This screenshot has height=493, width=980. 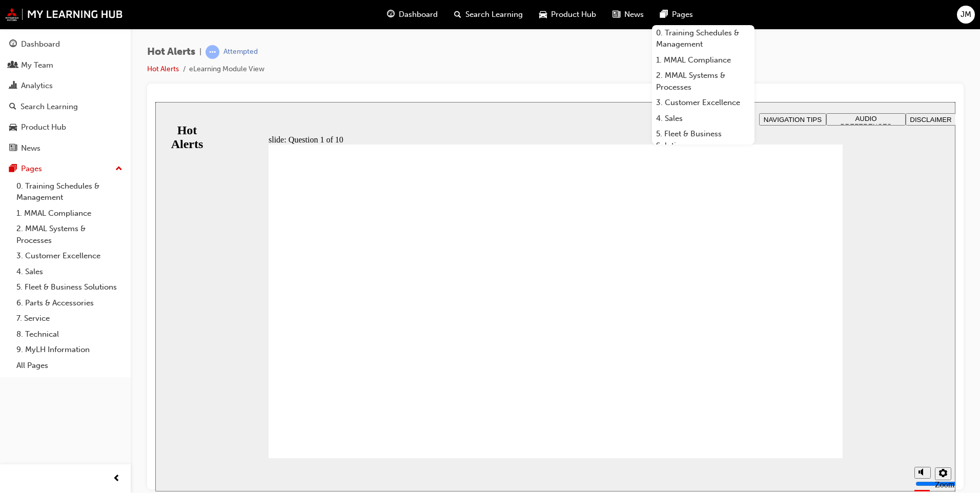 I want to click on a: Analytics, so click(x=66, y=85).